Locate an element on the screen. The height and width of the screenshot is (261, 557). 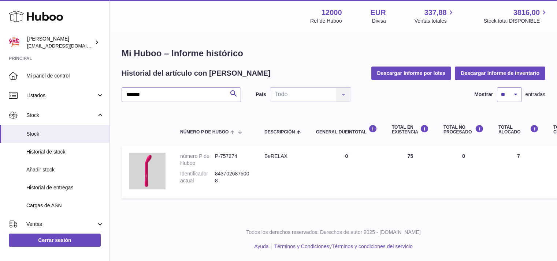
td: 75 is located at coordinates (410, 172).